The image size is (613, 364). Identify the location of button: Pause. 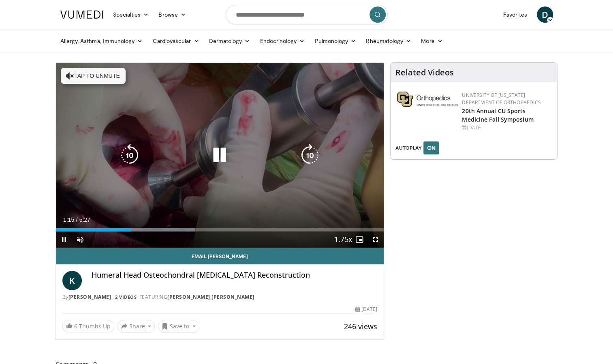
(64, 240).